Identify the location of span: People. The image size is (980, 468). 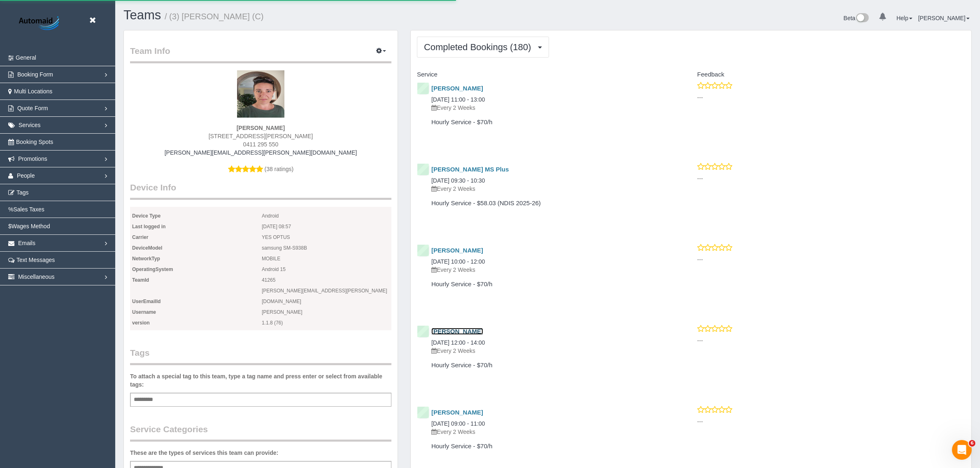
(26, 176).